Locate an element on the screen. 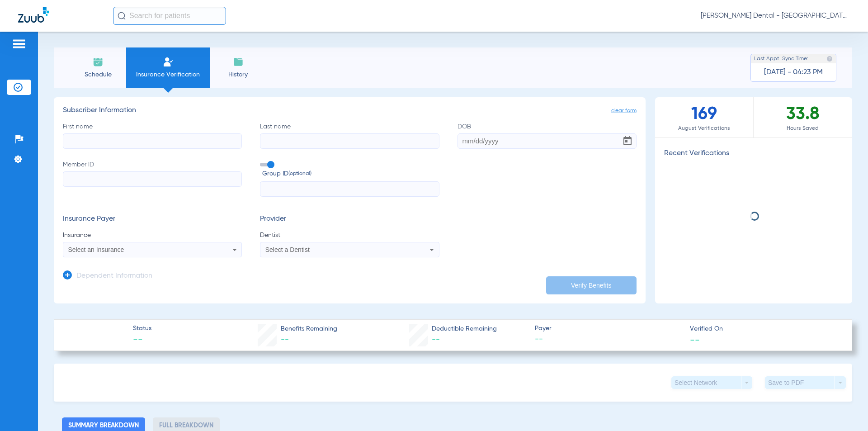  input: Member ID is located at coordinates (152, 179).